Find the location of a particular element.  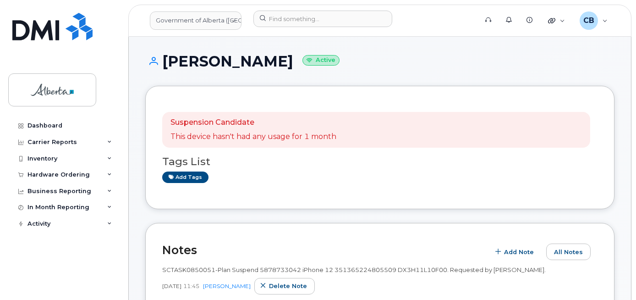

span: SCTASK0850051-Plan Suspend 5878733042 iPhone 12 351365224805509 DX3H11L10F00. Requested by [PERSO... is located at coordinates (354, 270).